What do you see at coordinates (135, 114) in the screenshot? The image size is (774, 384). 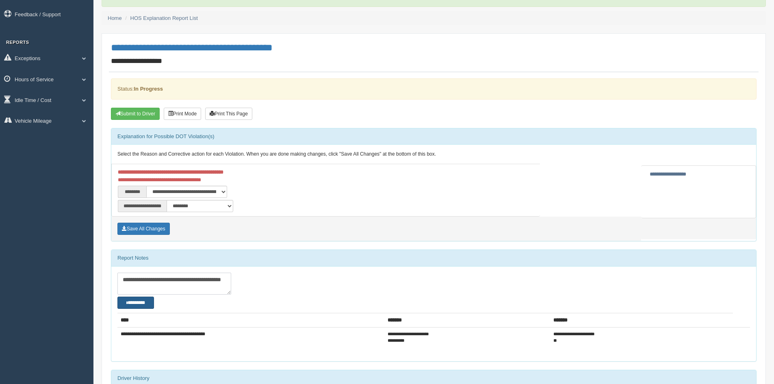 I see `button: Submit To Driver` at bounding box center [135, 114].